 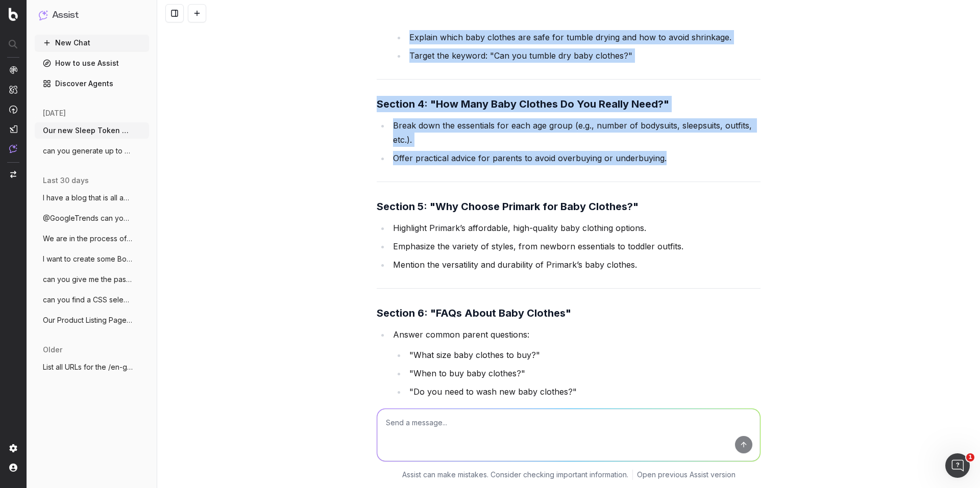 What do you see at coordinates (92, 300) in the screenshot?
I see `button: can you find a CSS selector that will ex` at bounding box center [92, 300].